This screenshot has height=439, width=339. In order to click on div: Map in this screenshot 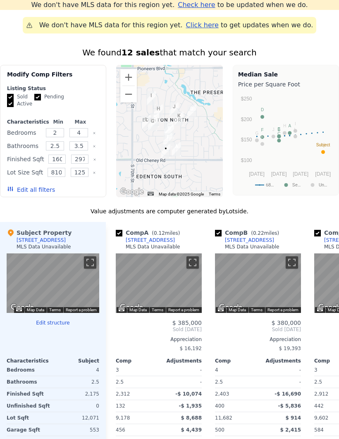, I will do `click(53, 283)`.